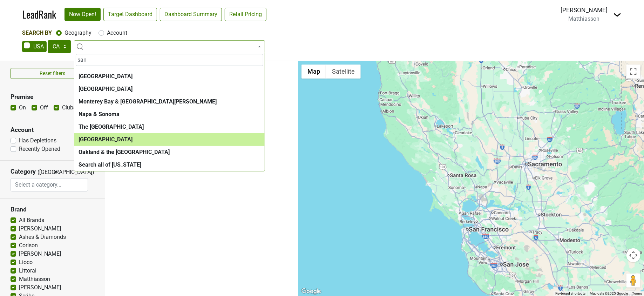 Image resolution: width=644 pixels, height=296 pixels. Describe the element at coordinates (83, 14) in the screenshot. I see `a: Now Open!` at that location.